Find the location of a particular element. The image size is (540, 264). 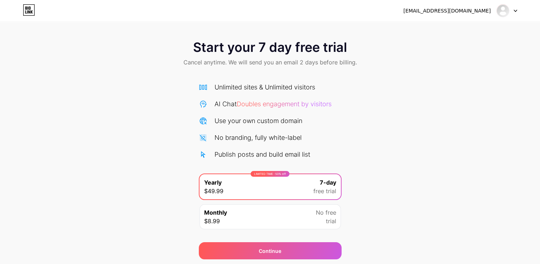

img: pranavakp is located at coordinates (503, 11).